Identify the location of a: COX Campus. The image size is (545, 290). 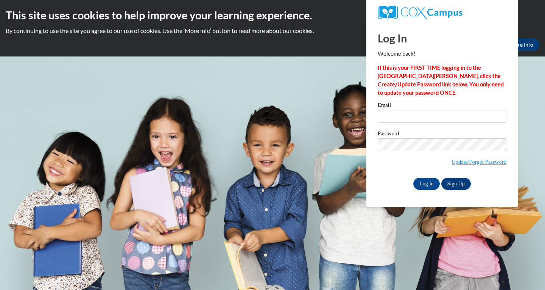
(442, 12).